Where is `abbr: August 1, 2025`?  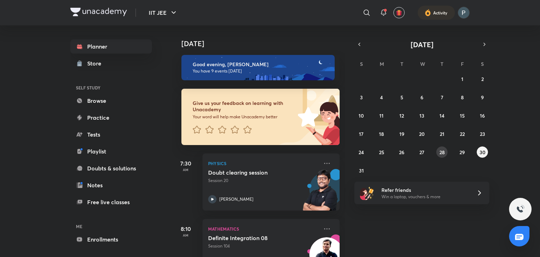 abbr: August 1, 2025 is located at coordinates (462, 79).